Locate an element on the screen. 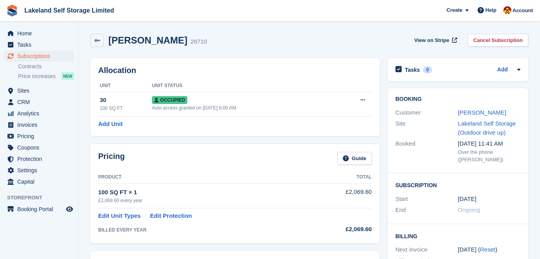  div: Site is located at coordinates (427, 128).